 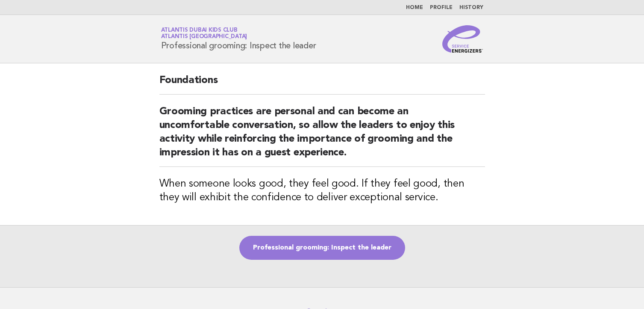 I want to click on a: Profile, so click(x=441, y=8).